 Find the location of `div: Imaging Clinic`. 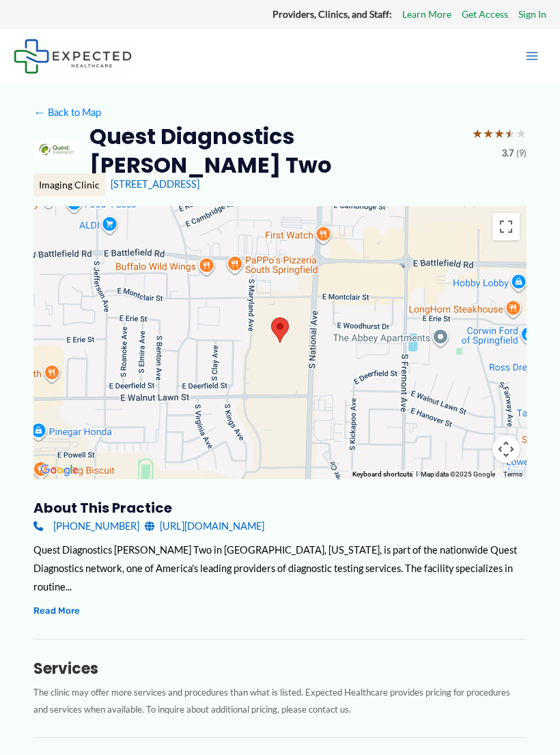

div: Imaging Clinic is located at coordinates (69, 185).